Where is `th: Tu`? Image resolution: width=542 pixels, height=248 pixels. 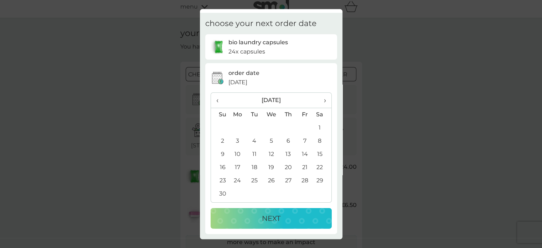 th: Tu is located at coordinates (254, 115).